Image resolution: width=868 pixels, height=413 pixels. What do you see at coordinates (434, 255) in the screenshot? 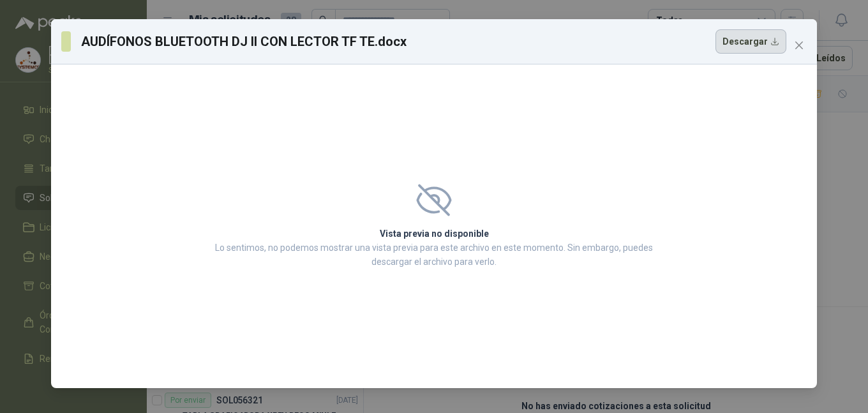
I see `p: Lo sentimos, no podemos mostrar una vista previa para este archivo en este momento. Sin embargo, ...` at bounding box center [434, 255].